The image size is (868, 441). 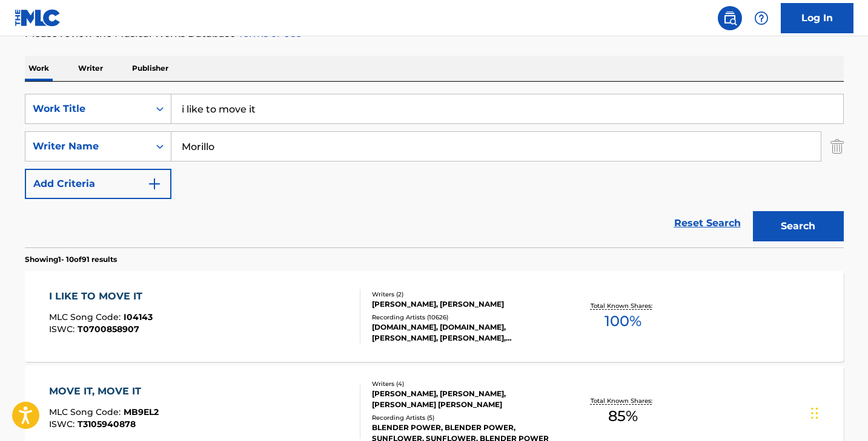 What do you see at coordinates (39, 69) in the screenshot?
I see `p: Work` at bounding box center [39, 69].